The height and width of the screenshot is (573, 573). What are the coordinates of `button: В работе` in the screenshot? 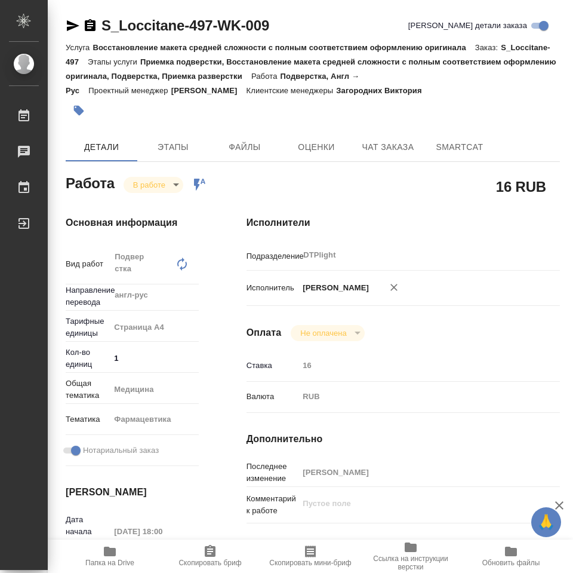 It's located at (149, 184).